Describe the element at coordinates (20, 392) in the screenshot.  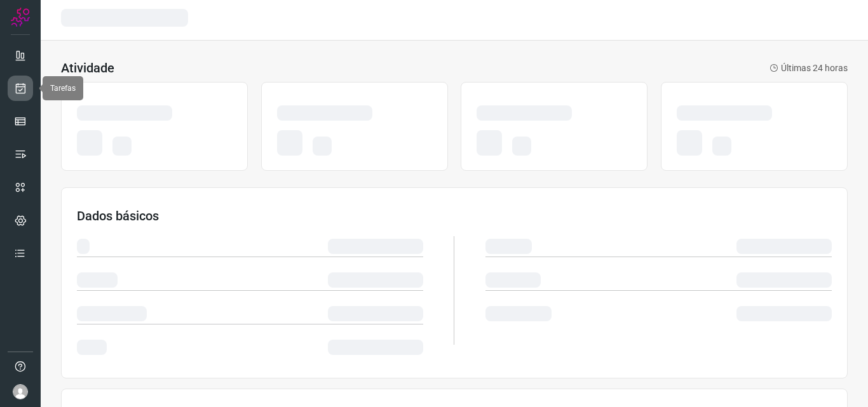
I see `img: avatar-user-boy.jpg` at that location.